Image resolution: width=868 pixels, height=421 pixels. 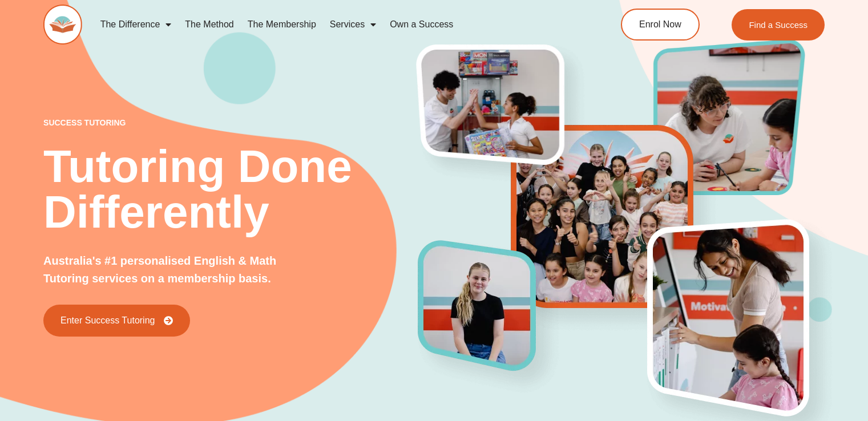 I want to click on nav: Menu, so click(x=335, y=24).